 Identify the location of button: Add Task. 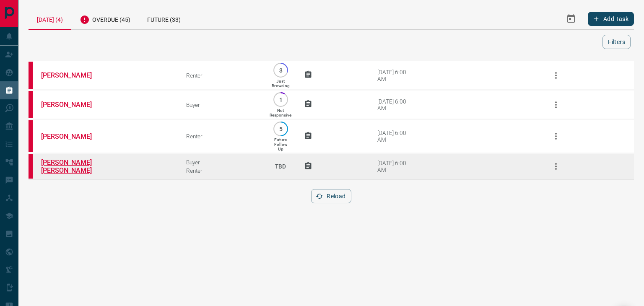
(610, 19).